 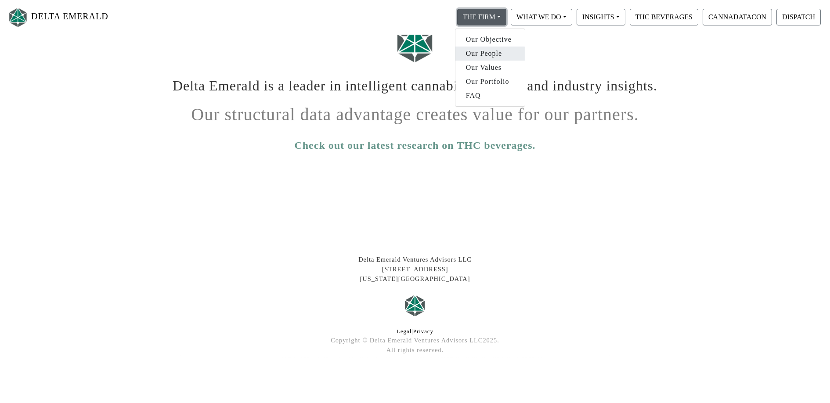 I want to click on a: Legal, so click(x=404, y=332).